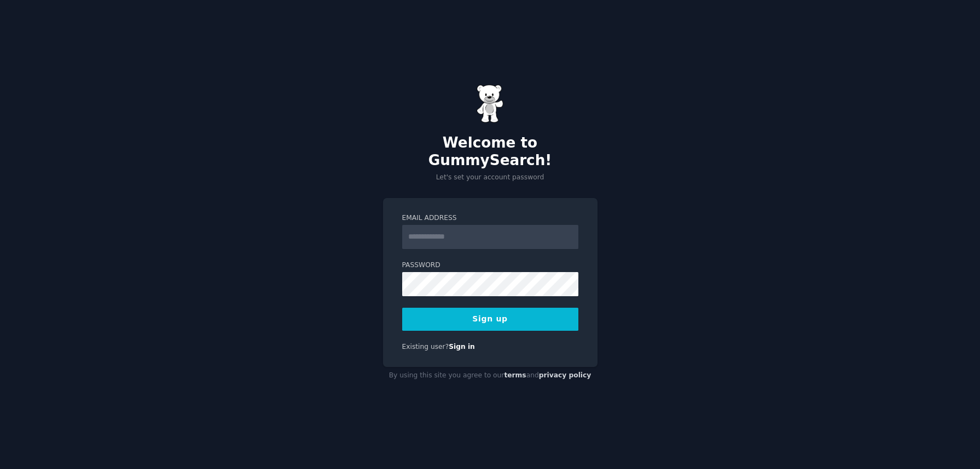 The width and height of the screenshot is (980, 469). What do you see at coordinates (490, 319) in the screenshot?
I see `button: Sign up` at bounding box center [490, 319].